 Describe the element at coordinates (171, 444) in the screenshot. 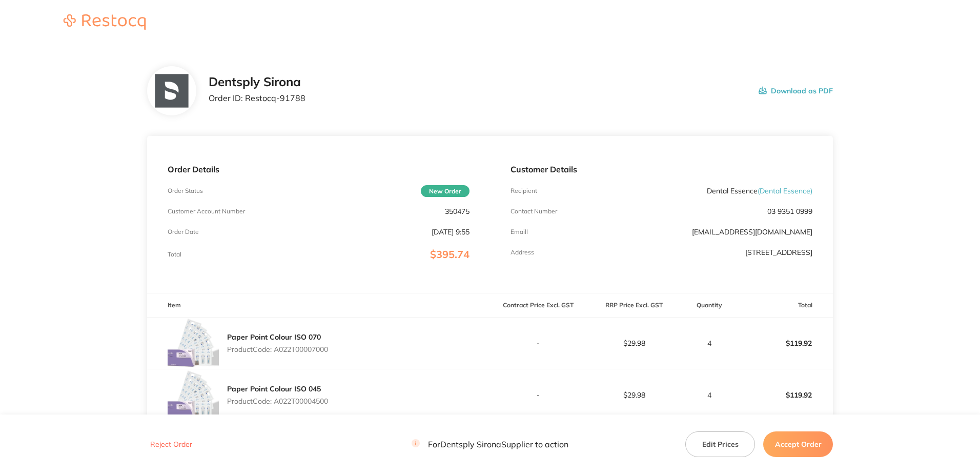

I see `button: Reject Order` at that location.